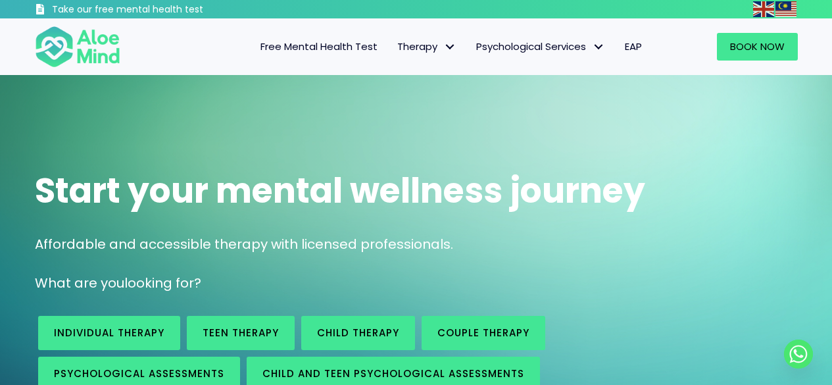 This screenshot has width=832, height=385. I want to click on a: English, so click(764, 9).